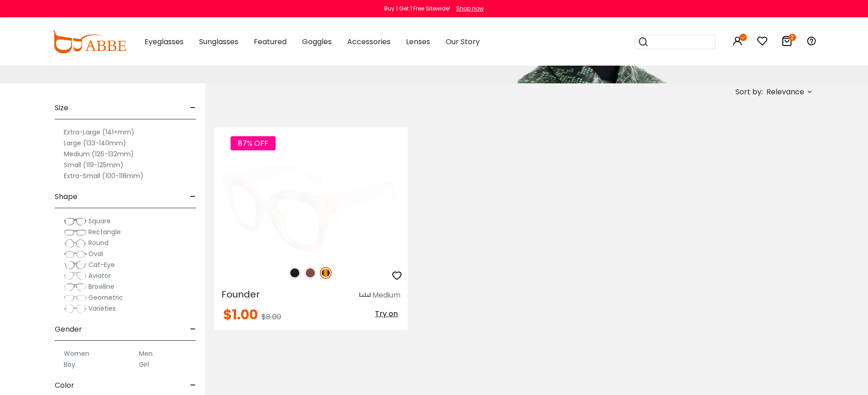  Describe the element at coordinates (365, 295) in the screenshot. I see `img: size ruler` at that location.